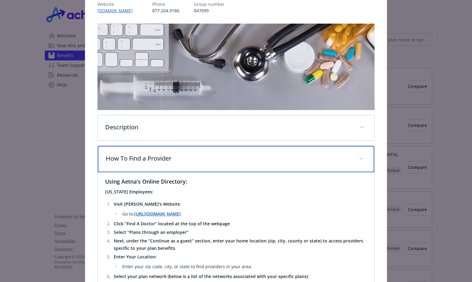  I want to click on p: Phone, so click(166, 4).